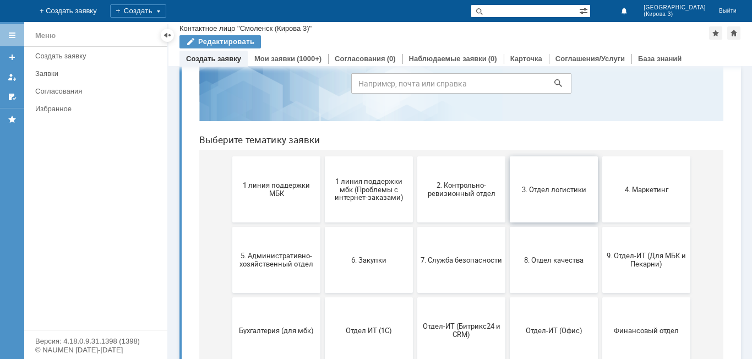  I want to click on span: (Кирова 3), so click(675, 14).